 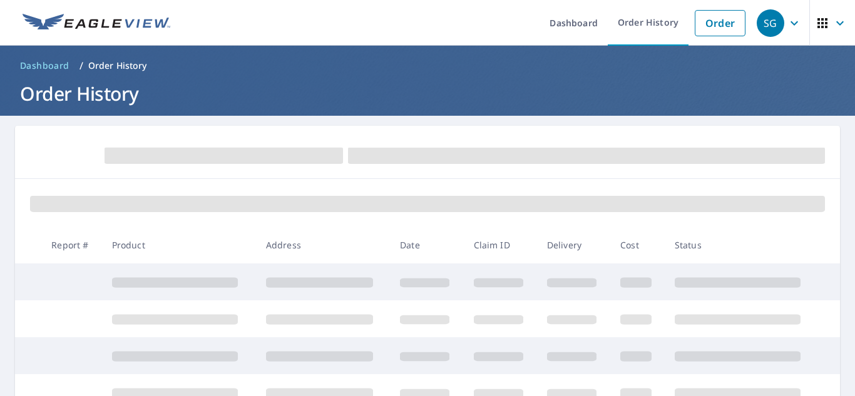 I want to click on th: Claim ID, so click(x=500, y=245).